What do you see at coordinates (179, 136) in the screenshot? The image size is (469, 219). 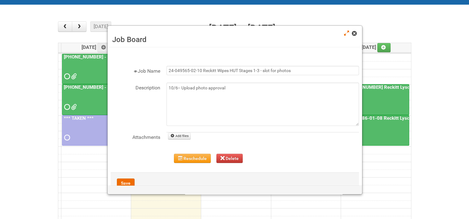 I see `a: Add files` at bounding box center [179, 136].